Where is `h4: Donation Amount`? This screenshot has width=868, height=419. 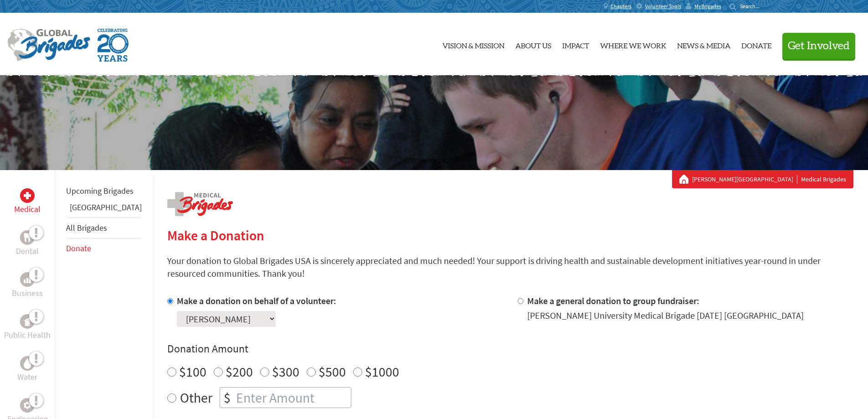
h4: Donation Amount is located at coordinates (510, 349).